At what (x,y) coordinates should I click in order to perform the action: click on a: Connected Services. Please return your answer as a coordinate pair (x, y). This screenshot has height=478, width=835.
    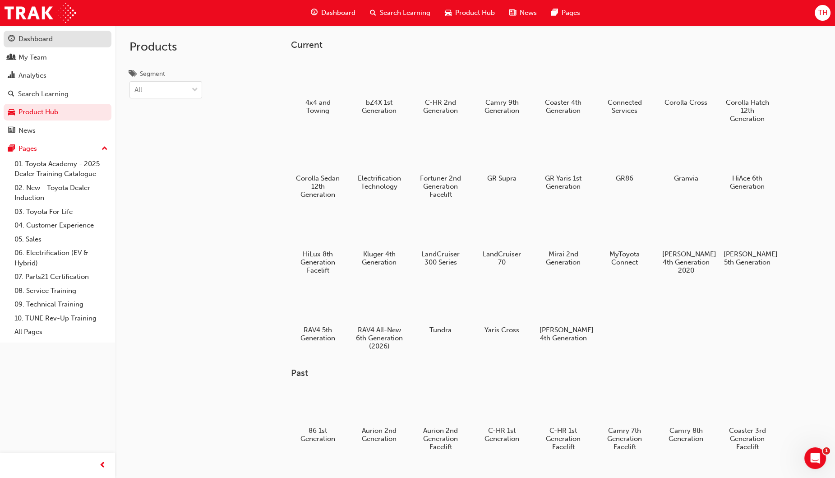
    Looking at the image, I should click on (625, 88).